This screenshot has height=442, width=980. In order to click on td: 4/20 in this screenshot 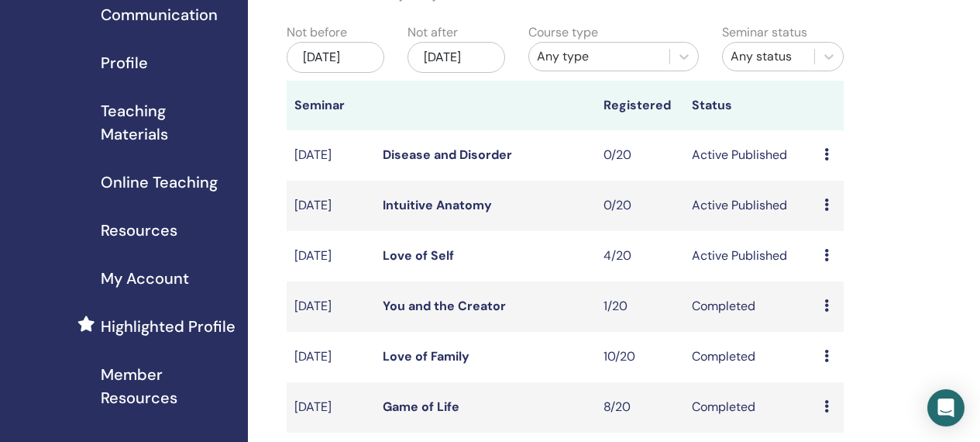, I will do `click(640, 256)`.